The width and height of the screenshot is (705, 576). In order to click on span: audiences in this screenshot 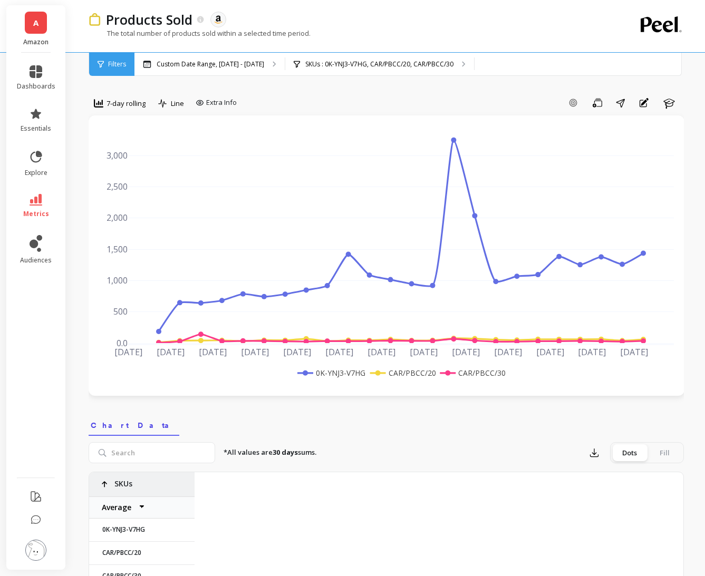, I will do `click(36, 261)`.